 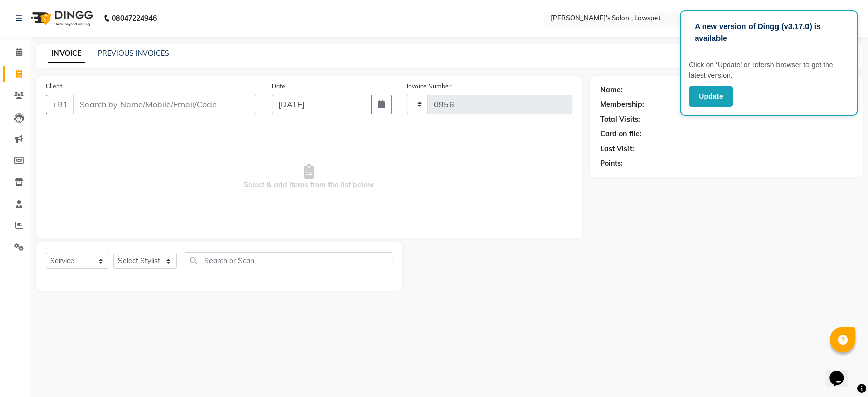 I want to click on label: Client, so click(x=54, y=86).